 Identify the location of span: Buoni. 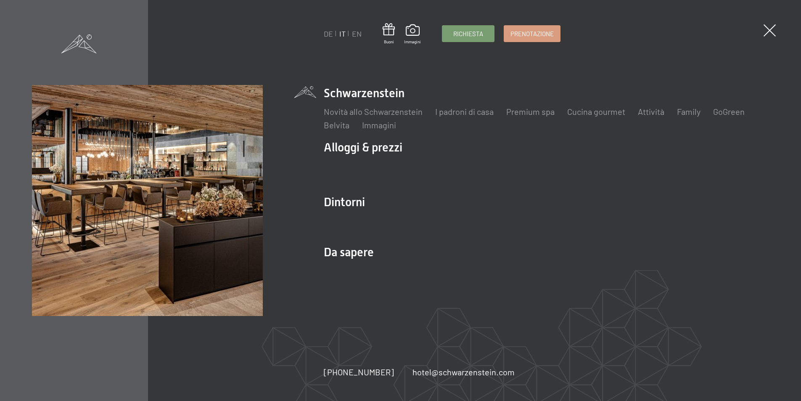
(389, 42).